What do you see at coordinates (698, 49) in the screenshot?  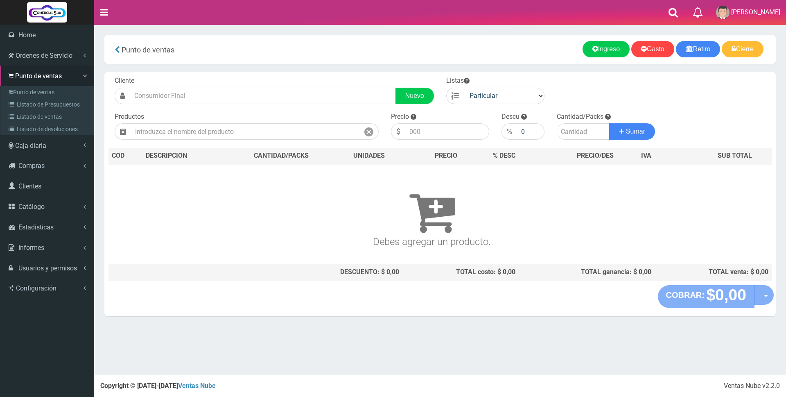 I see `a: Retiro` at bounding box center [698, 49].